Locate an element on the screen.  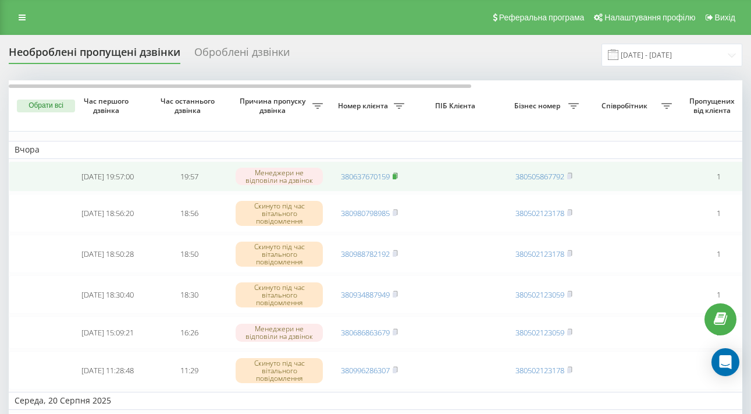
span: Налаштування профілю is located at coordinates (650, 17).